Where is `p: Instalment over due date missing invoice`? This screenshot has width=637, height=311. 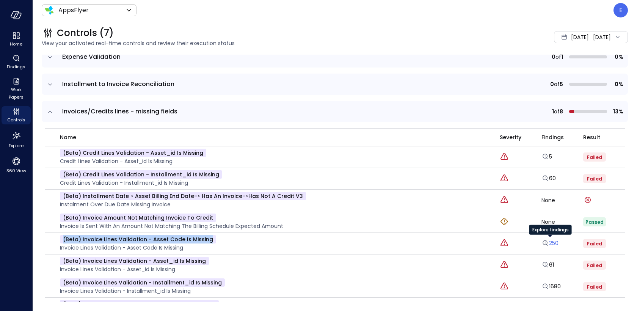
p: Instalment over due date missing invoice is located at coordinates (183, 205).